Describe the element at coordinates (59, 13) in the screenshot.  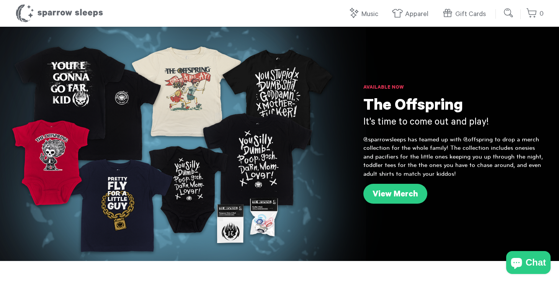
I see `h1: Sparrow Sleeps` at that location.